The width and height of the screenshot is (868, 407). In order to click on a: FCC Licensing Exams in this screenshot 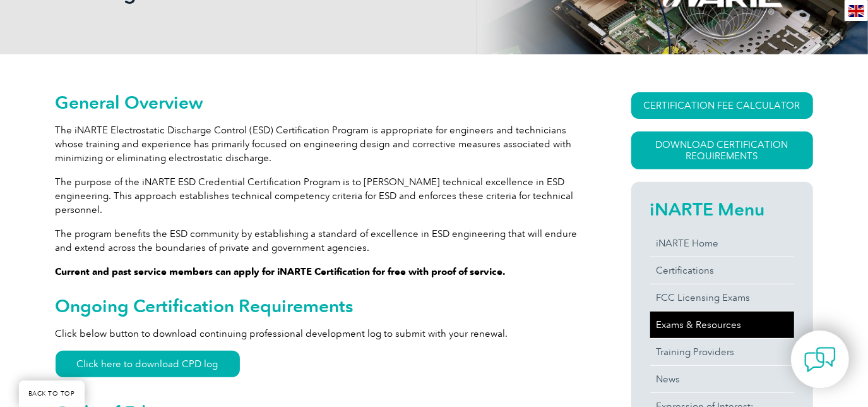, I will do `click(722, 297)`.